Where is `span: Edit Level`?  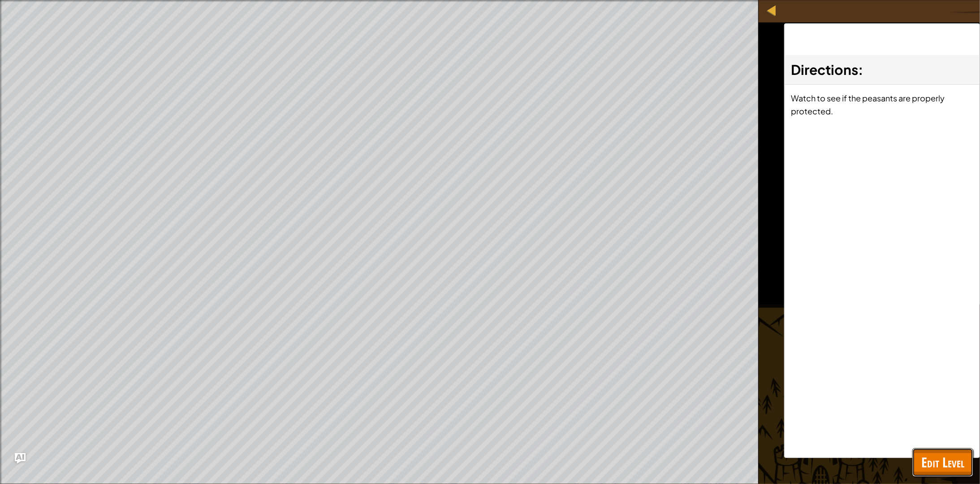 span: Edit Level is located at coordinates (943, 462).